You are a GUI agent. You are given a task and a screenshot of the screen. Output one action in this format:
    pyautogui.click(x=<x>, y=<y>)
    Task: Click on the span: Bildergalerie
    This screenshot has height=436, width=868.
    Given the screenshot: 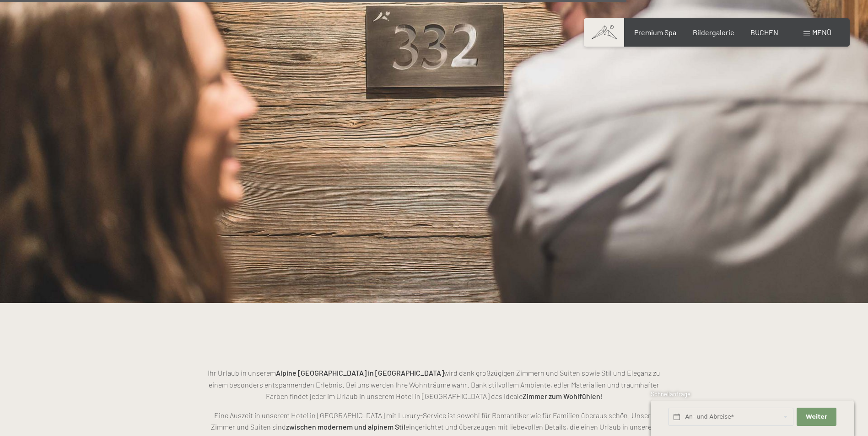 What is the action you would take?
    pyautogui.click(x=713, y=32)
    